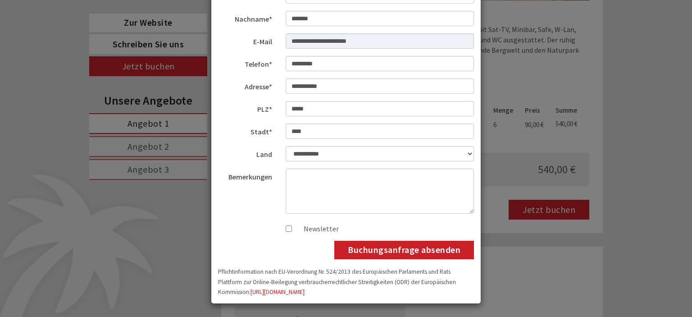  What do you see at coordinates (337, 282) in the screenshot?
I see `small: Pflichtinformation nach EU-Verordnung Nr. 524/2013 des Europäischen Parlaments und Rats Plattform...` at bounding box center [337, 282].